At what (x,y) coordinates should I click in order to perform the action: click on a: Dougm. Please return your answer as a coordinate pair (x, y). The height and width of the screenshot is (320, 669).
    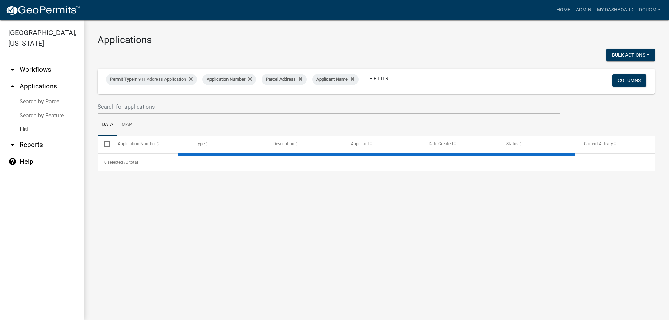
    Looking at the image, I should click on (650, 10).